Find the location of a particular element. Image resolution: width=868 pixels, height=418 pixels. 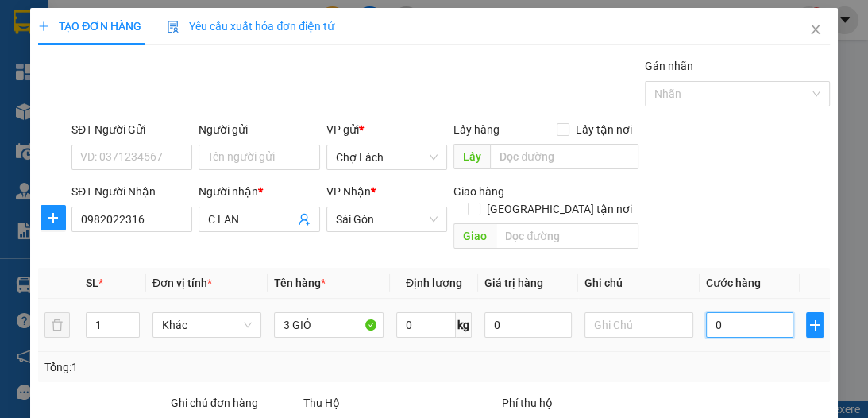

span: Thu Hộ is located at coordinates (322, 403).